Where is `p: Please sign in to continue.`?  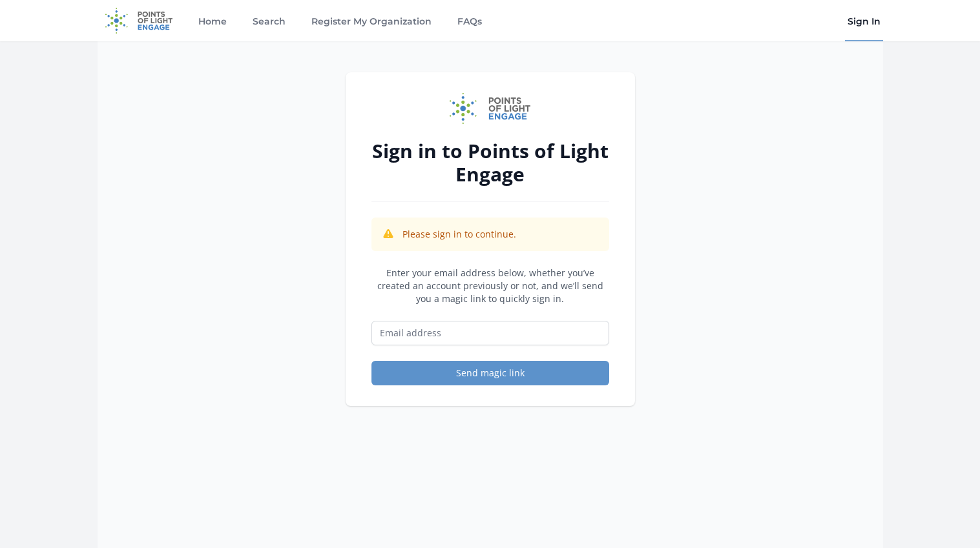 p: Please sign in to continue. is located at coordinates (459, 235).